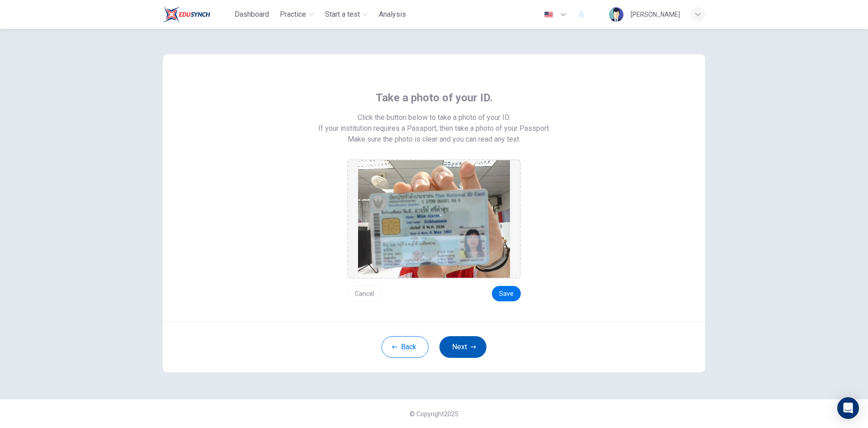 The width and height of the screenshot is (868, 428). What do you see at coordinates (392, 14) in the screenshot?
I see `a: Analysis` at bounding box center [392, 14].